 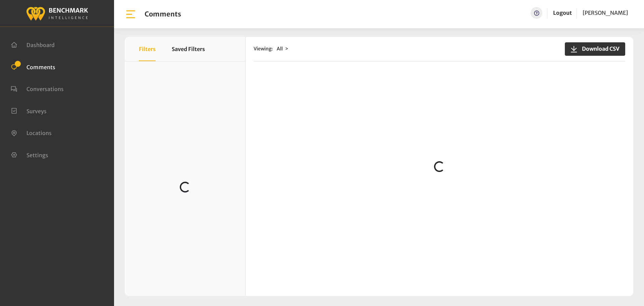 I want to click on button: Saved Filters, so click(x=188, y=49).